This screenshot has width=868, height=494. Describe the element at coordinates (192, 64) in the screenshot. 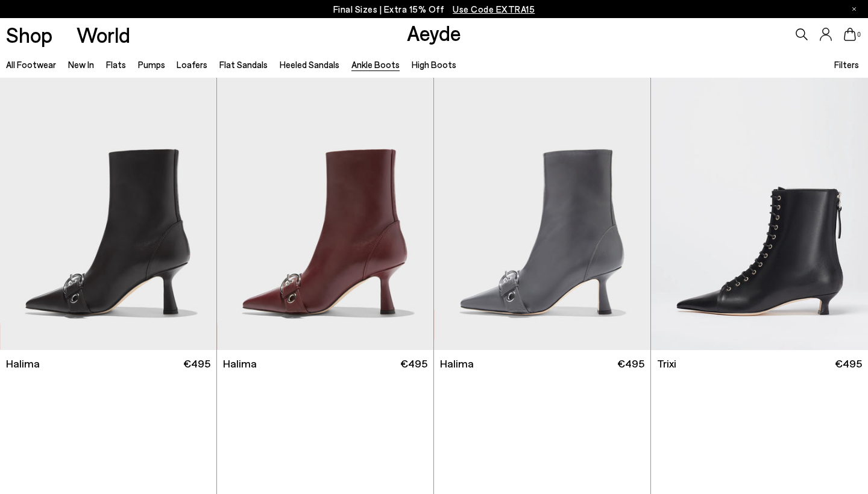

I see `a: Loafers` at that location.